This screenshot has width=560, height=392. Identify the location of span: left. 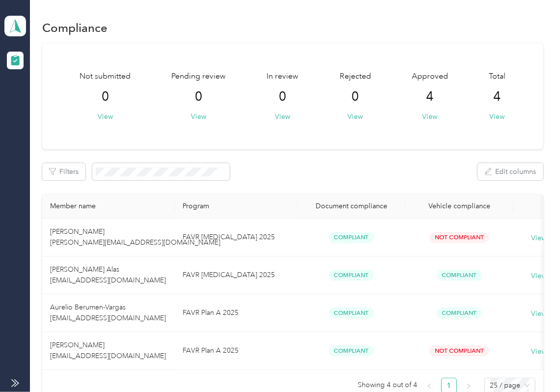
(430, 386).